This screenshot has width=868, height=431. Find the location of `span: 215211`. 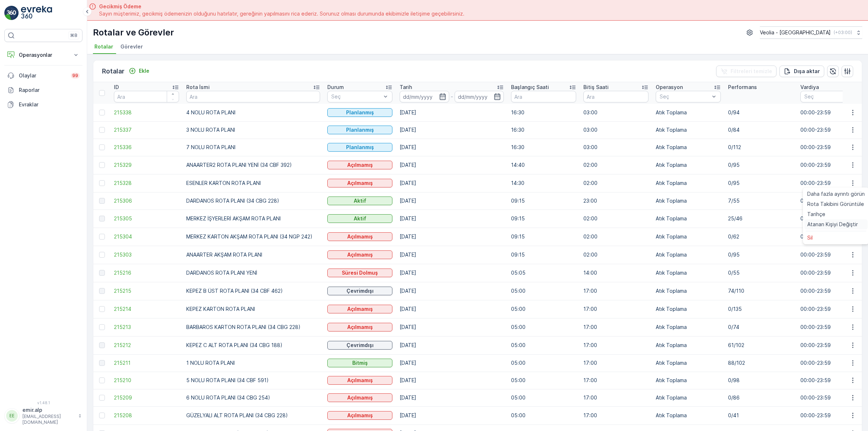

span: 215211 is located at coordinates (146, 363).